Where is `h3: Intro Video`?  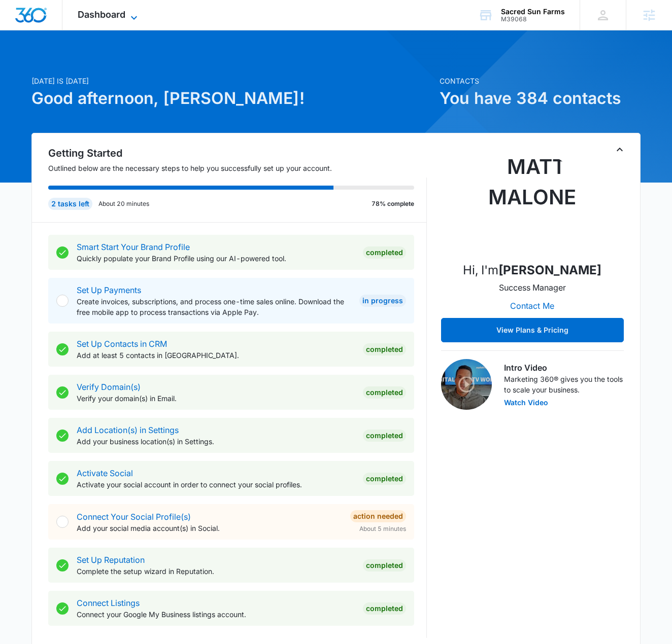 h3: Intro Video is located at coordinates (564, 368).